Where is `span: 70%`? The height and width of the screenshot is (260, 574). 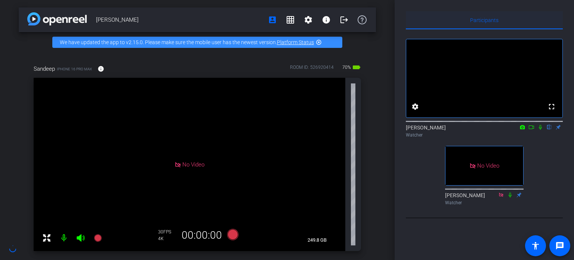 span: 70% is located at coordinates (346, 67).